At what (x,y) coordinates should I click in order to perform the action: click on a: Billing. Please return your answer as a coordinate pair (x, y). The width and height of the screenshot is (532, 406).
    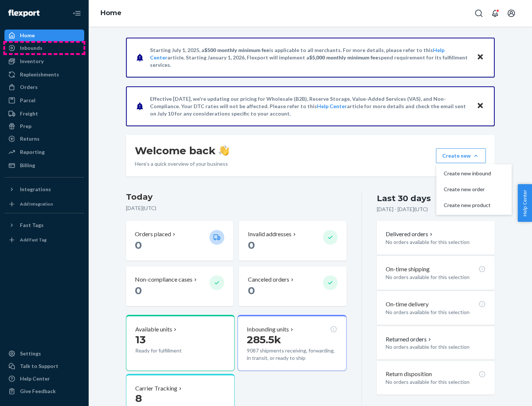
    Looking at the image, I should click on (44, 165).